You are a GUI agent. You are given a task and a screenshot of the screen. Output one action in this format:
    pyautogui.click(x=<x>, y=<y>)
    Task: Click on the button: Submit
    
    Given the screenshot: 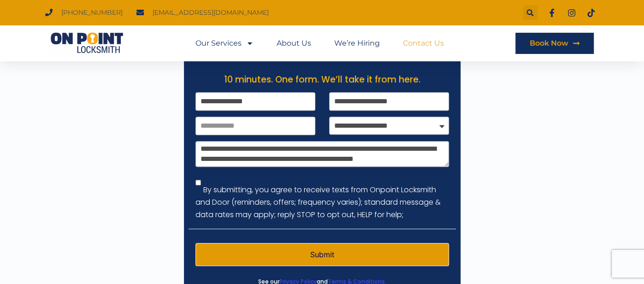 What is the action you would take?
    pyautogui.click(x=322, y=254)
    